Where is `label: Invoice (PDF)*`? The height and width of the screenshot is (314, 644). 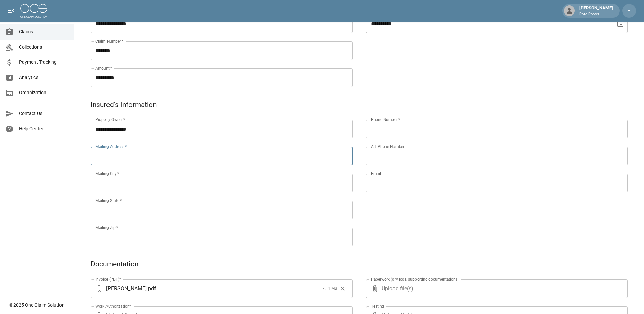
label: Invoice (PDF)* is located at coordinates (108, 279).